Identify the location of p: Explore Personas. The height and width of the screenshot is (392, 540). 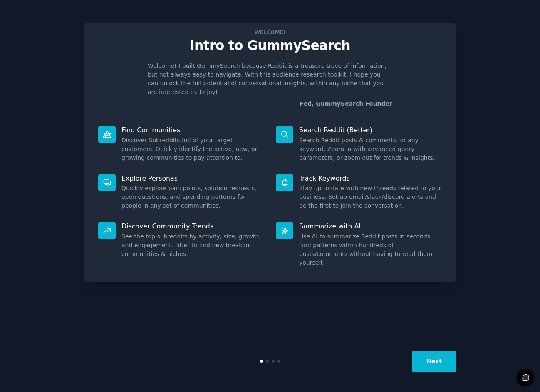
(193, 178).